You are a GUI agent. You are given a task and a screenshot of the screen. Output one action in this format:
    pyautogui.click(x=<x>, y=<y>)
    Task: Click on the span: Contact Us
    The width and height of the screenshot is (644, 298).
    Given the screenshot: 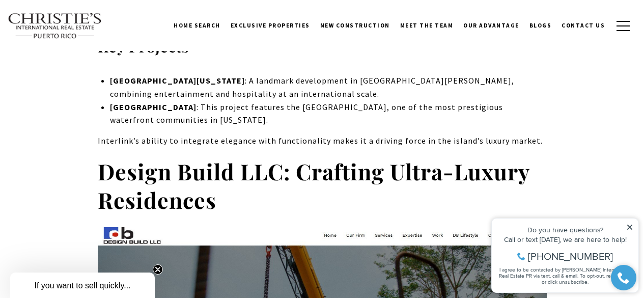 What is the action you would take?
    pyautogui.click(x=583, y=25)
    